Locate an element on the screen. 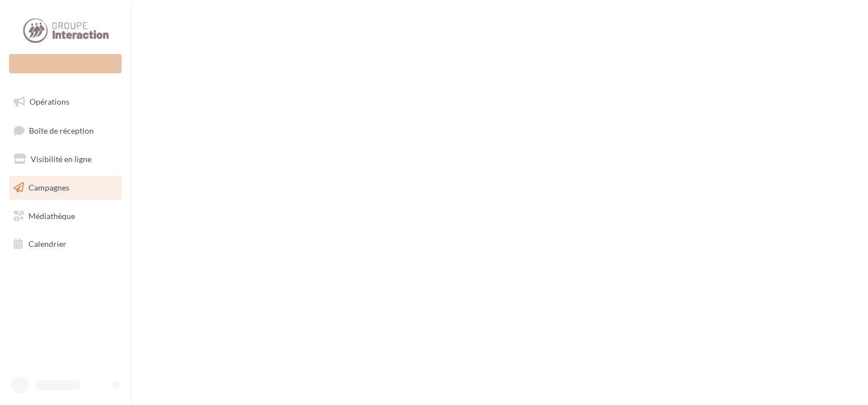 The height and width of the screenshot is (405, 868). span: Visibilité en ligne is located at coordinates (61, 158).